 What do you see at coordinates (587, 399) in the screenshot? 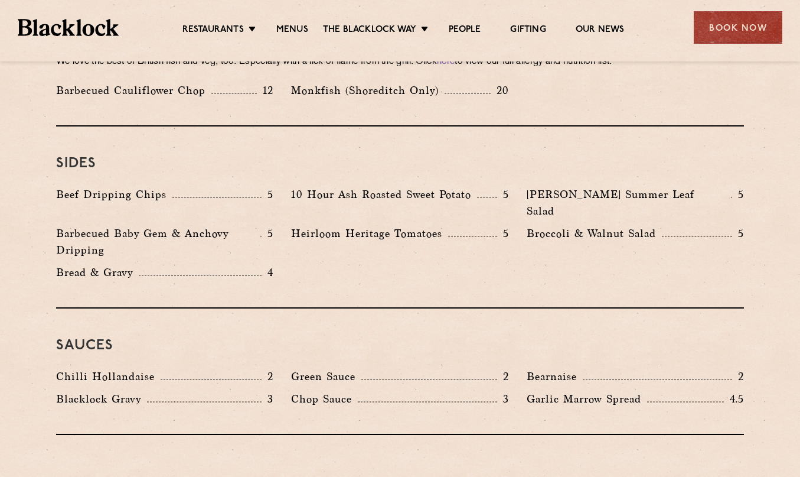
I see `p: Garlic Marrow Spread` at bounding box center [587, 399].